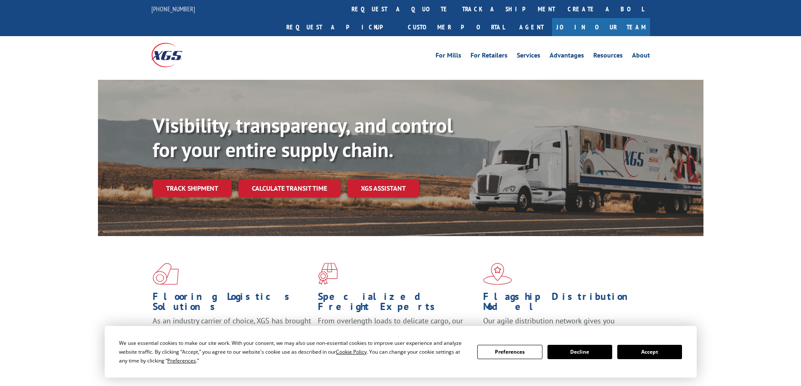 The width and height of the screenshot is (801, 386). I want to click on button: Accept, so click(649, 352).